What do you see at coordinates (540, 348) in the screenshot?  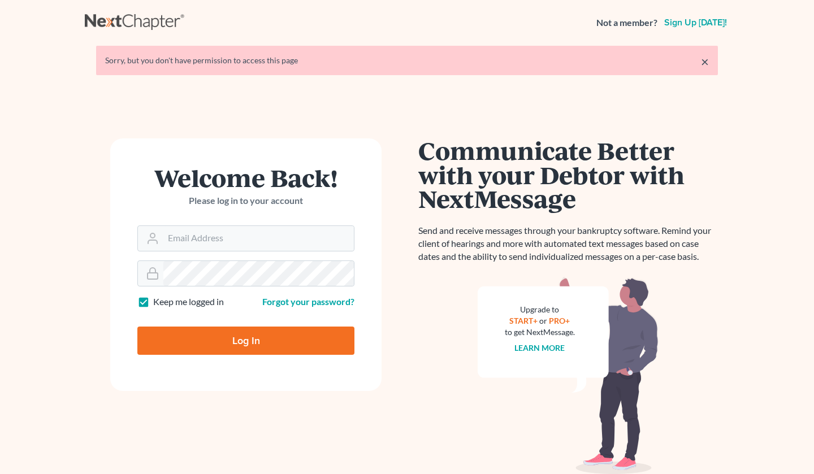 I see `a: Learn more` at bounding box center [540, 348].